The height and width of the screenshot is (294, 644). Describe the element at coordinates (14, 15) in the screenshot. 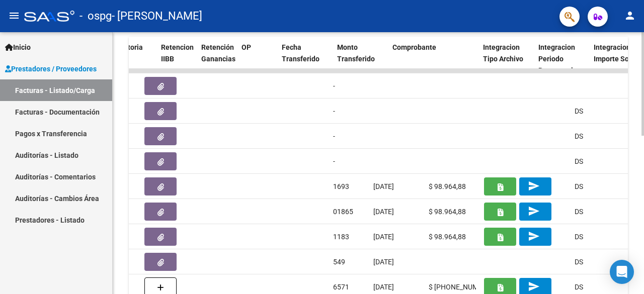

I see `mat-icon: menu` at that location.